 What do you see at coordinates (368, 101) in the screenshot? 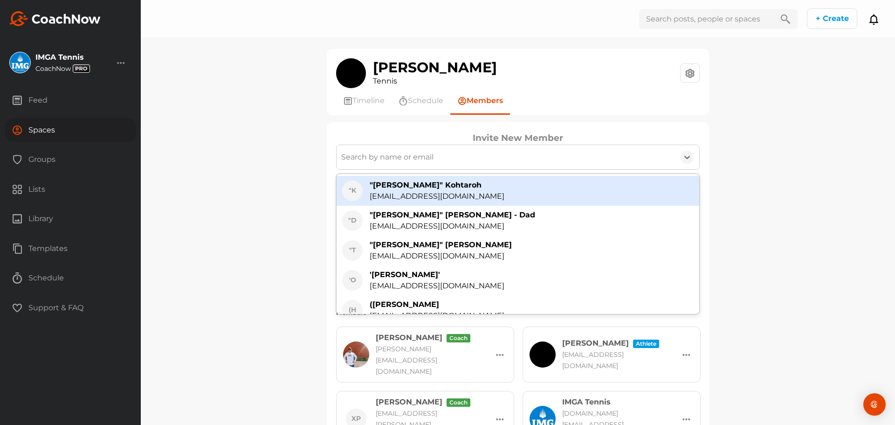
I see `span: Timeline` at bounding box center [368, 101].